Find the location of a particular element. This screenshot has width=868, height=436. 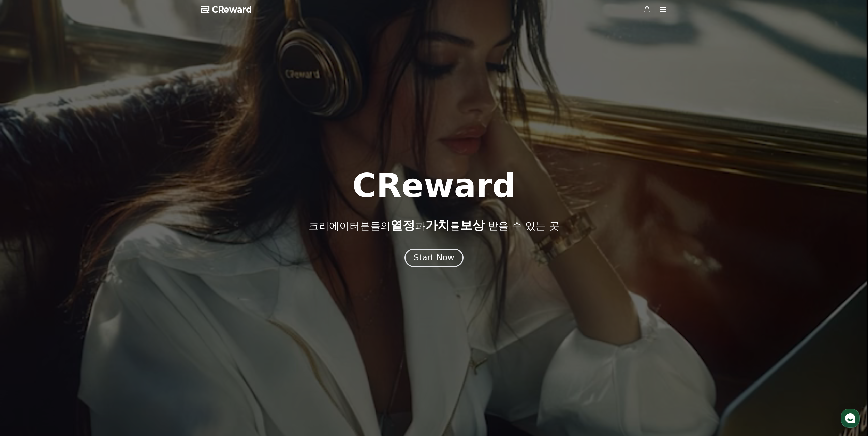

span: 가치 is located at coordinates (438, 225).